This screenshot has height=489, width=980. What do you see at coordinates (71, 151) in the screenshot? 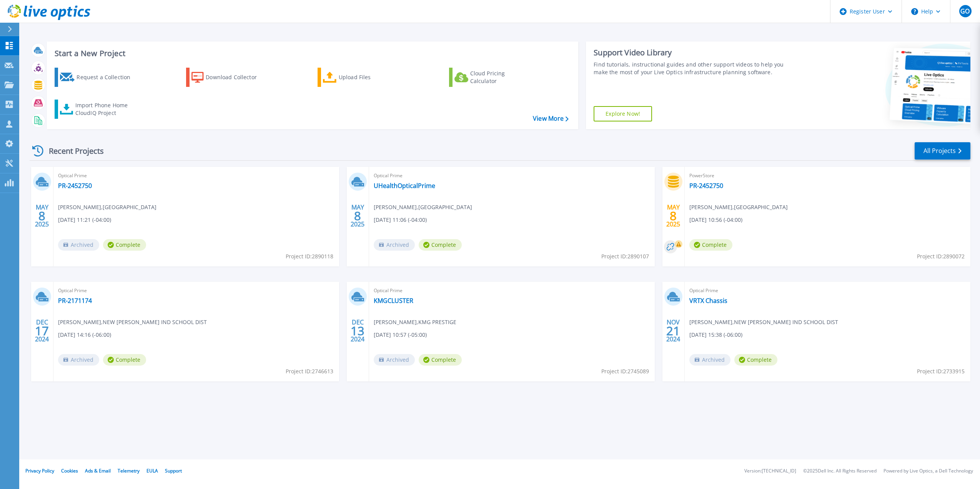
I see `div: Recent Projects` at bounding box center [71, 151].